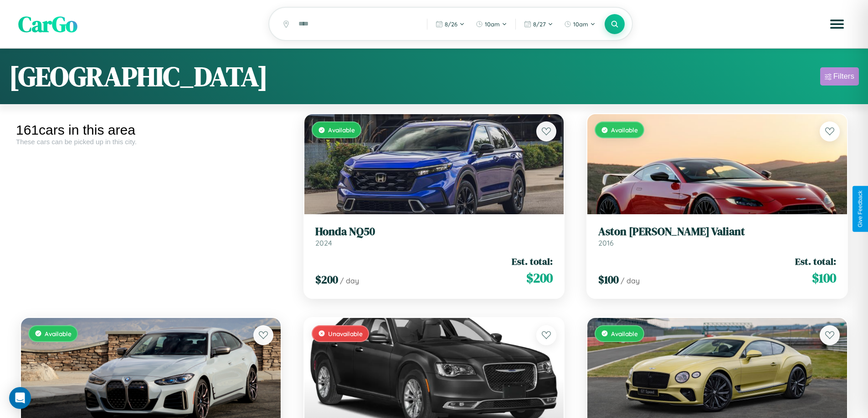  I want to click on span: 2024, so click(324, 243).